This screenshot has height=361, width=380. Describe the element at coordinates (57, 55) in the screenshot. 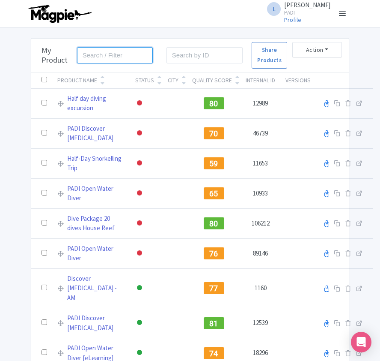

I see `h3: My Product` at that location.